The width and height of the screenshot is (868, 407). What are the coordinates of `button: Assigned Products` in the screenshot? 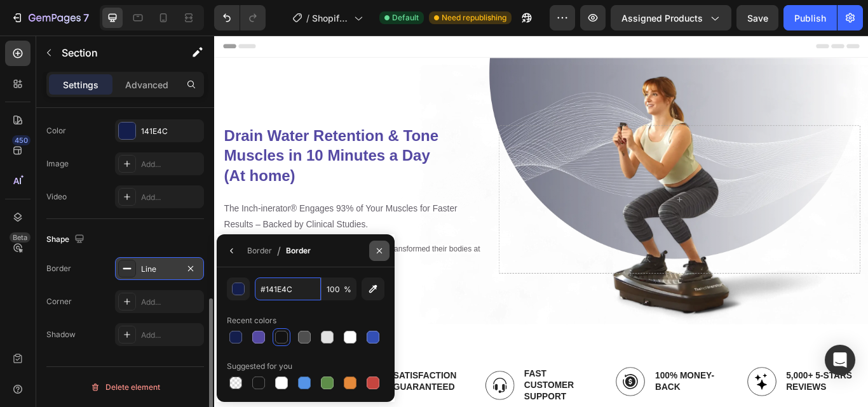 It's located at (671, 18).